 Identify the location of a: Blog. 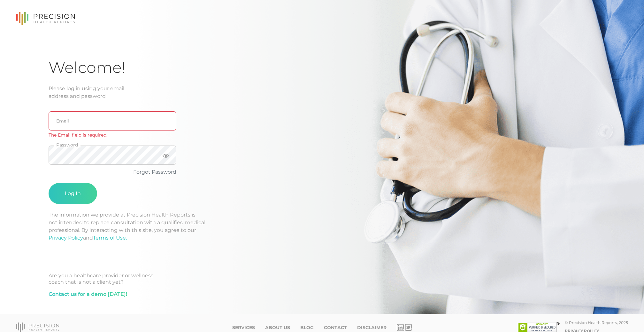
(307, 327).